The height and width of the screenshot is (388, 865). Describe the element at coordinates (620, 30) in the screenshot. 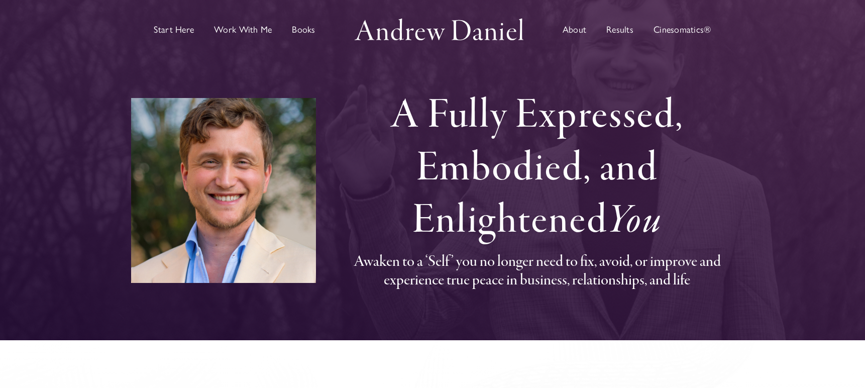

I see `a: Results` at that location.